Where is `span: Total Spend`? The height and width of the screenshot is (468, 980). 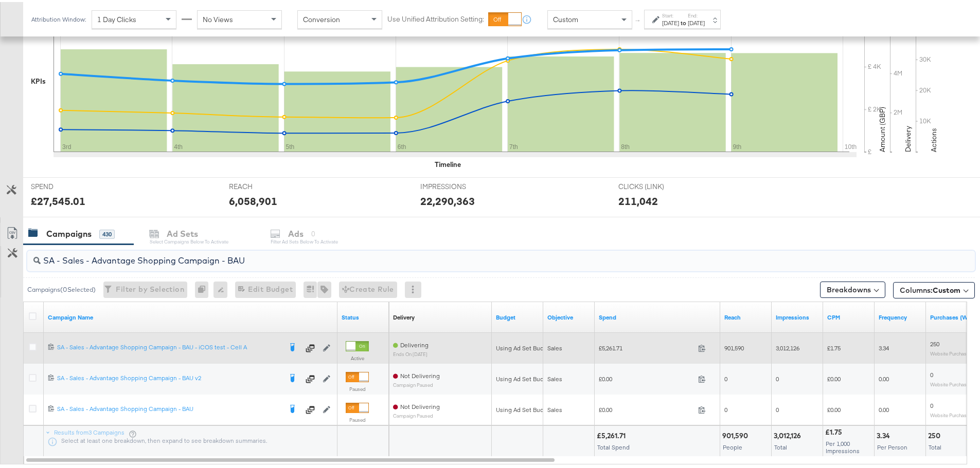 span: Total Spend is located at coordinates (613, 445).